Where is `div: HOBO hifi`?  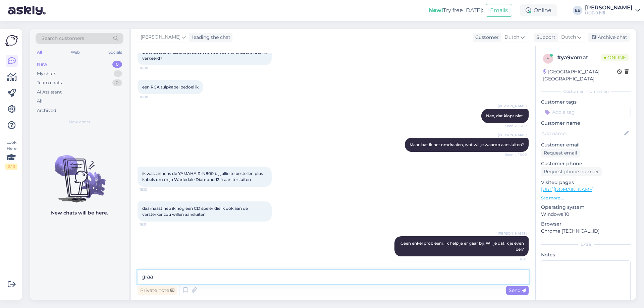
div: HOBO hifi is located at coordinates (609, 13).